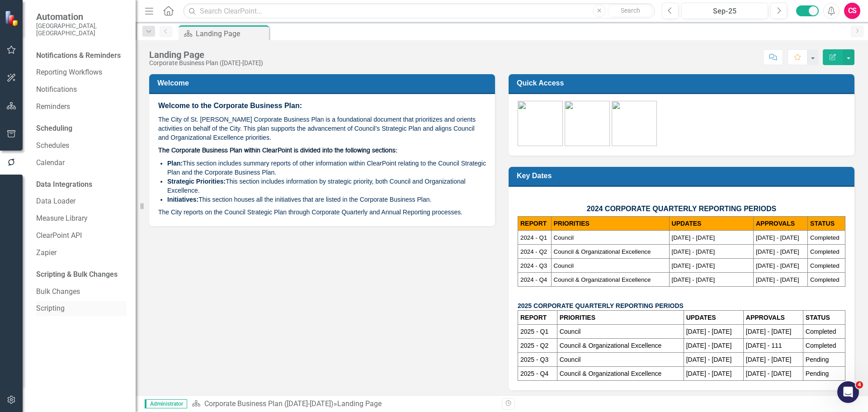  I want to click on a: Zapier, so click(81, 253).